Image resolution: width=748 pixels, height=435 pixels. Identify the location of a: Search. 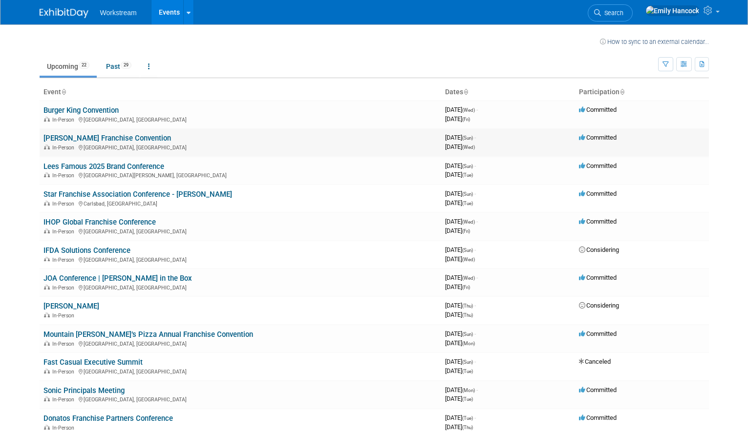
(610, 13).